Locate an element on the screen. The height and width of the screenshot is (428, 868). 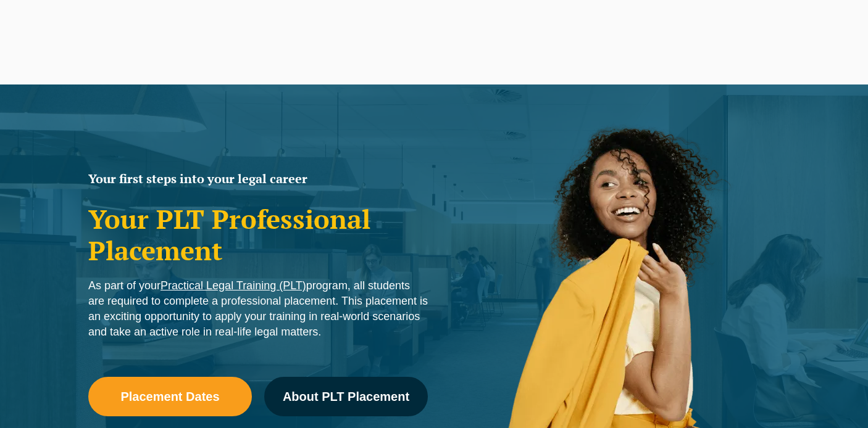
a: About PLT Placement is located at coordinates (345, 397).